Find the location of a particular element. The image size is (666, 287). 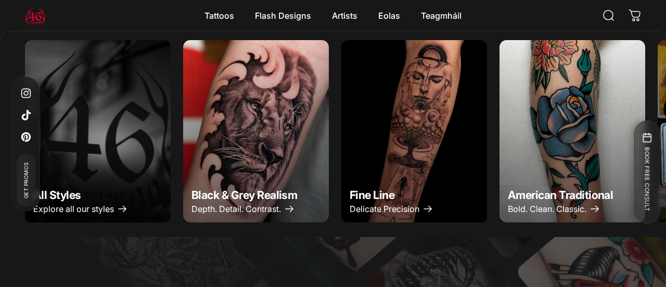

summary: Artists is located at coordinates (344, 16).